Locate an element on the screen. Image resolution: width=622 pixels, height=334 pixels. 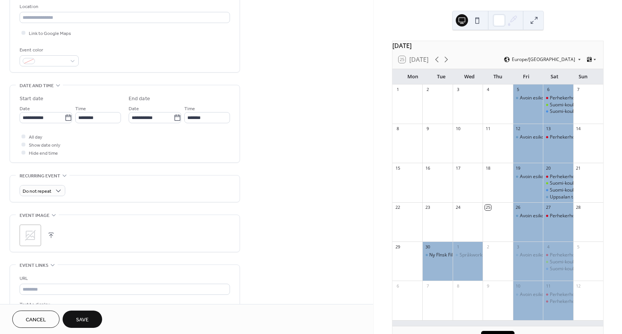
div: 21 is located at coordinates (578, 168).